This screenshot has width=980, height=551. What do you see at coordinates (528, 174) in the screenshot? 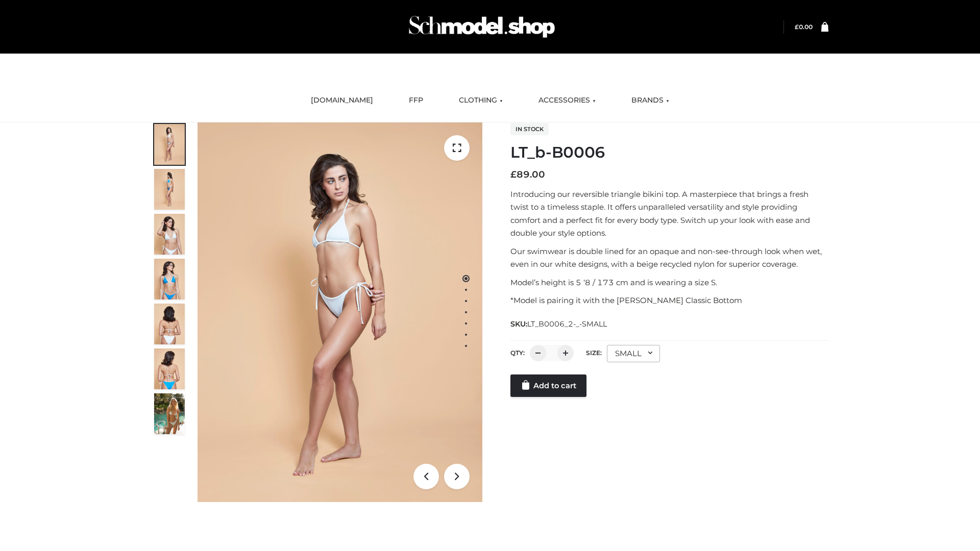
I see `bdi: 89.00` at bounding box center [528, 174].